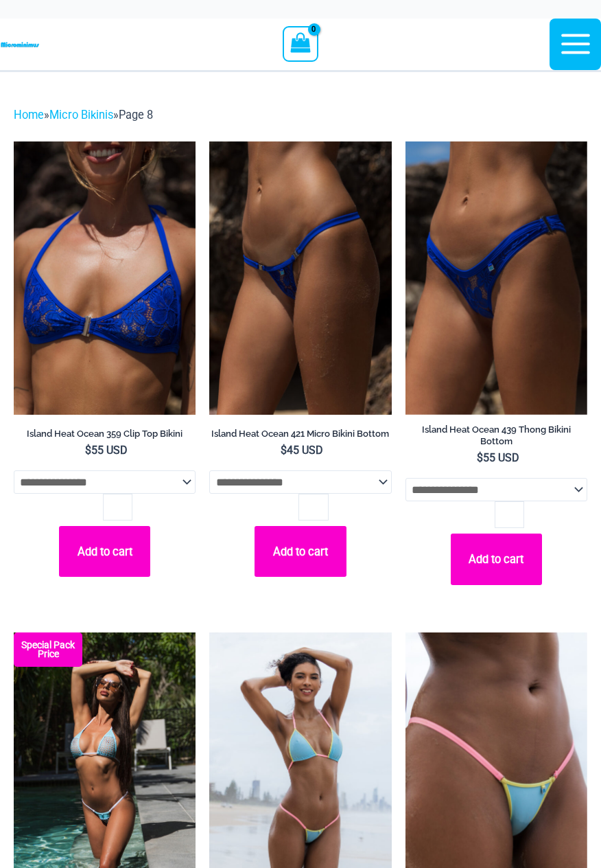 The image size is (601, 868). Describe the element at coordinates (496, 278) in the screenshot. I see `a: Island Heat Ocean 439 Bottom 01Island Heat Ocean 439 Bottom 02Island Heat Ocean 439 Bottom 02` at that location.